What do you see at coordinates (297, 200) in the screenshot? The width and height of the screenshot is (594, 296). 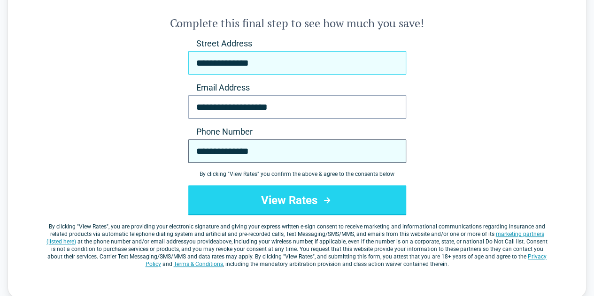 I see `button: View Rates` at bounding box center [297, 200].